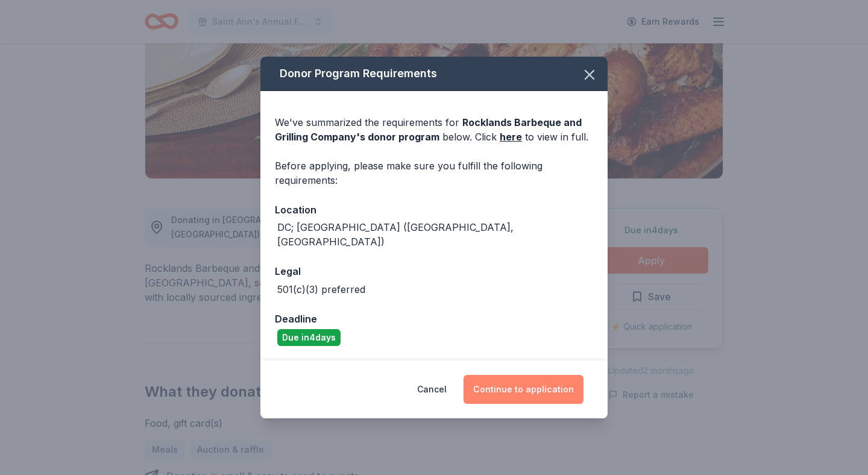  I want to click on div: Before applying, please make sure you fulfill the following requirements:, so click(434, 173).